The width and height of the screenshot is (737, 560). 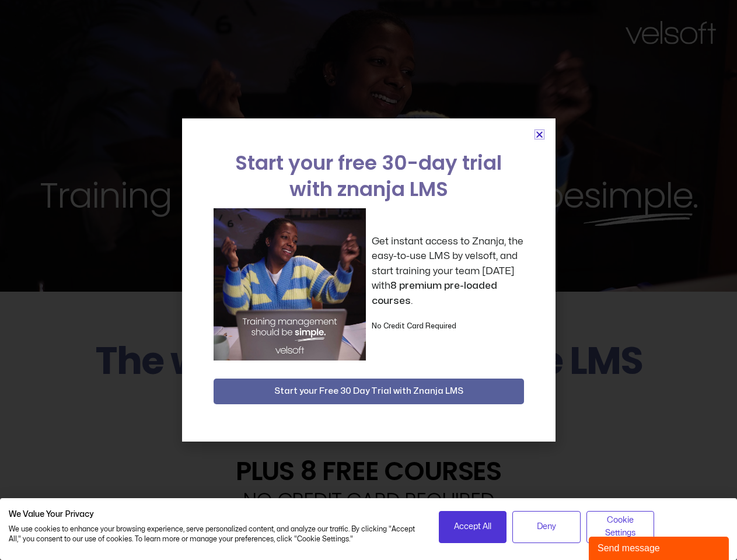 What do you see at coordinates (621, 526) in the screenshot?
I see `span: Cookie Settings` at bounding box center [621, 526].